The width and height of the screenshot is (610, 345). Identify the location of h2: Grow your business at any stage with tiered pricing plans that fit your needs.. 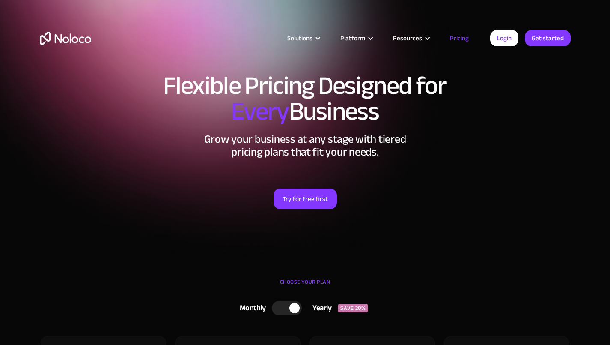
(305, 146).